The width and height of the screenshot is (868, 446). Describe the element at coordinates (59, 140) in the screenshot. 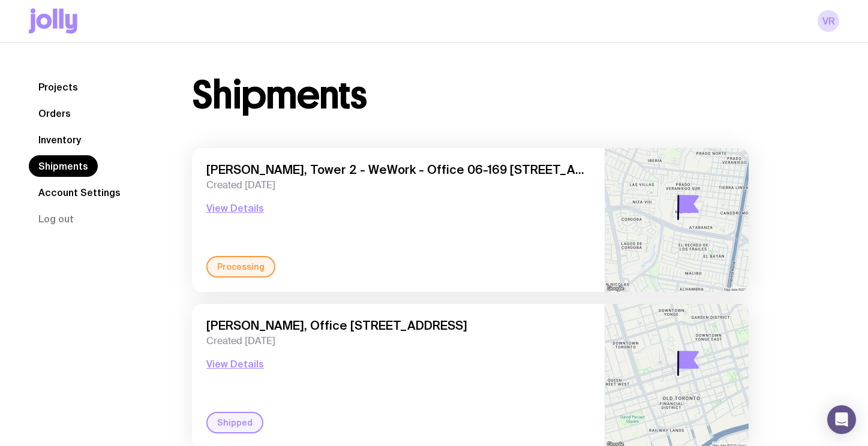

I see `a: Inventory` at that location.